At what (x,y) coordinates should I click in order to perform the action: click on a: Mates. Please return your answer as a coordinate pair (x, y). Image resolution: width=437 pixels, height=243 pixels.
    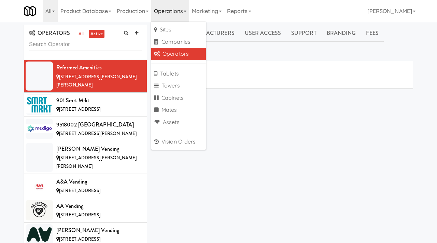
    Looking at the image, I should click on (179, 110).